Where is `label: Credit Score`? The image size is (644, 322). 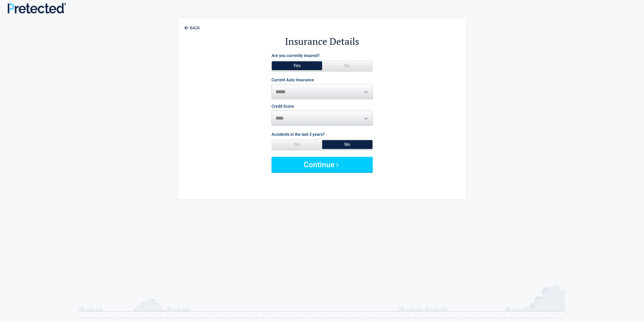 label: Credit Score is located at coordinates (282, 106).